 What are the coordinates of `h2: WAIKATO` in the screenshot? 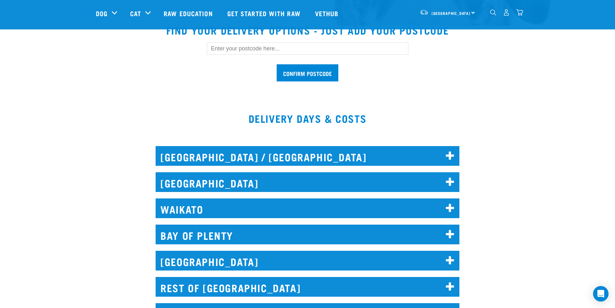 It's located at (307, 208).